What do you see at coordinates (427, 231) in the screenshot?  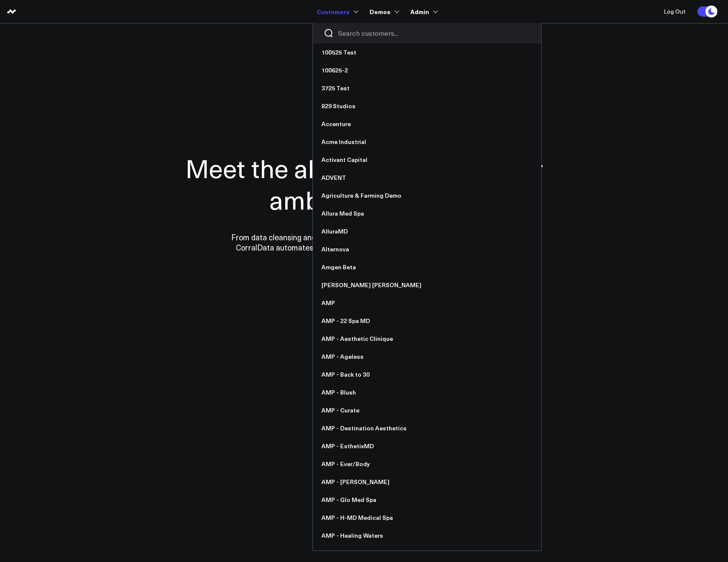 I see `a: AlluraMD` at bounding box center [427, 231].